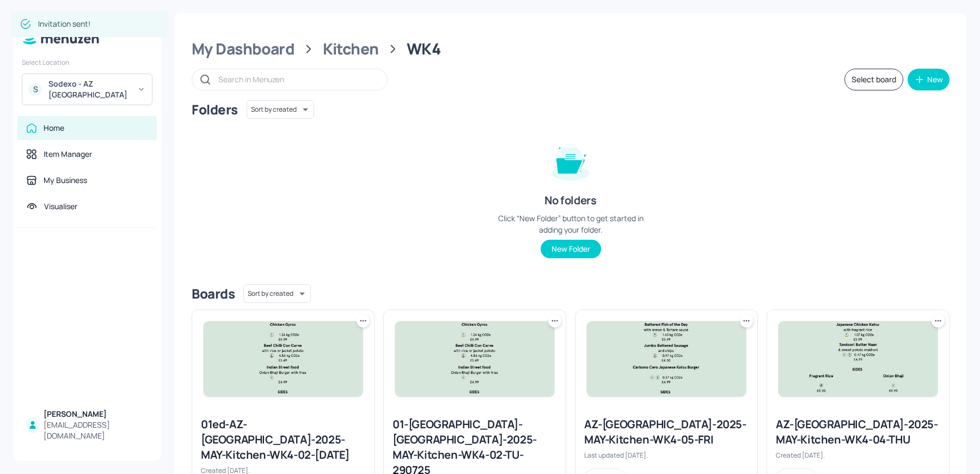 The height and width of the screenshot is (474, 980). Describe the element at coordinates (297, 79) in the screenshot. I see `input: Search in Menuzen` at that location.